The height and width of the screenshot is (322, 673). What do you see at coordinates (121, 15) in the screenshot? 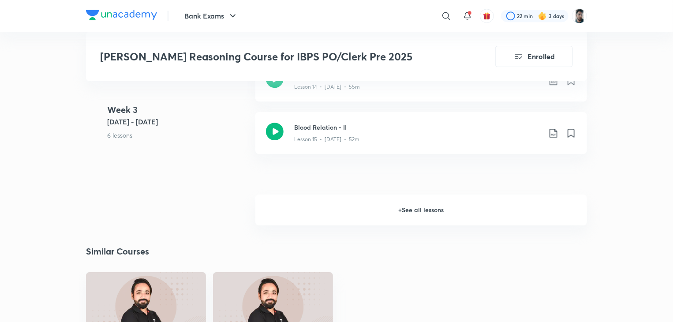
I see `img: Company Logo` at bounding box center [121, 15].